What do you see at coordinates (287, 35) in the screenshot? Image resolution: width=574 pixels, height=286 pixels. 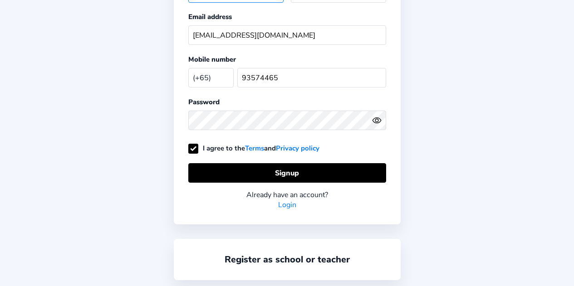 I see `input: Your email address` at bounding box center [287, 35].